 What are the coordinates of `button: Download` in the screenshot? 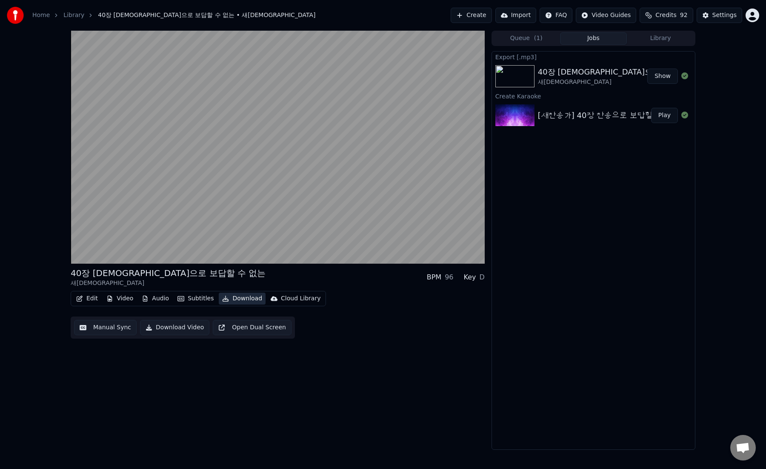 It's located at (242, 298).